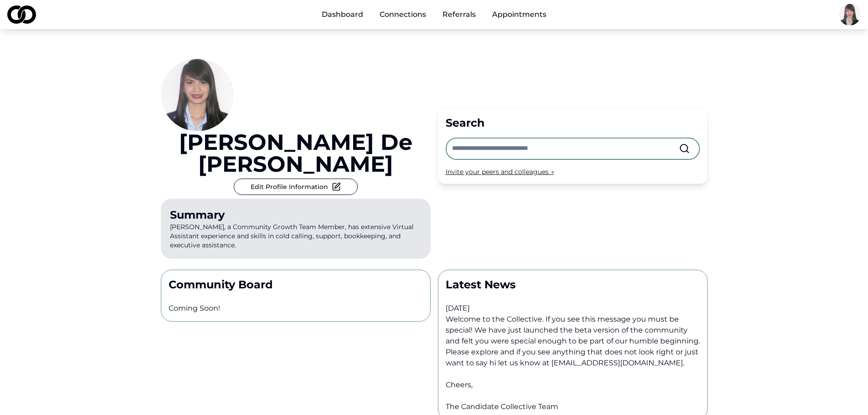 The height and width of the screenshot is (415, 868). What do you see at coordinates (295, 284) in the screenshot?
I see `p: Community Board` at bounding box center [295, 284].